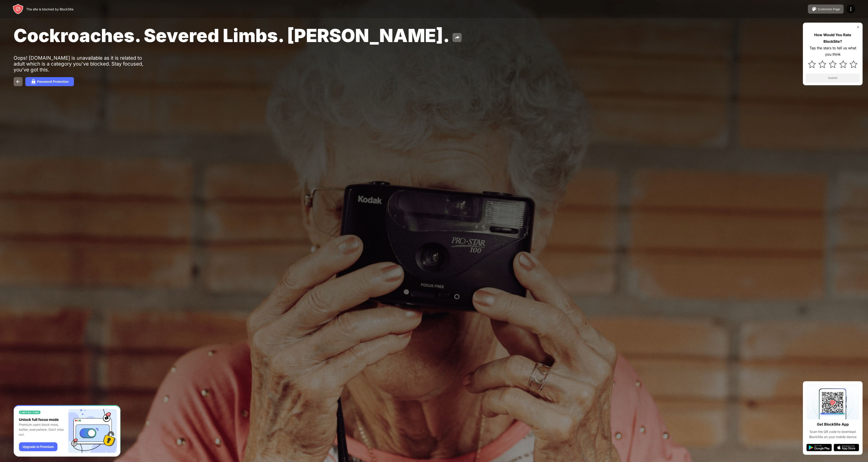  I want to click on div: How Would You Rate BlockSite?, so click(833, 38).